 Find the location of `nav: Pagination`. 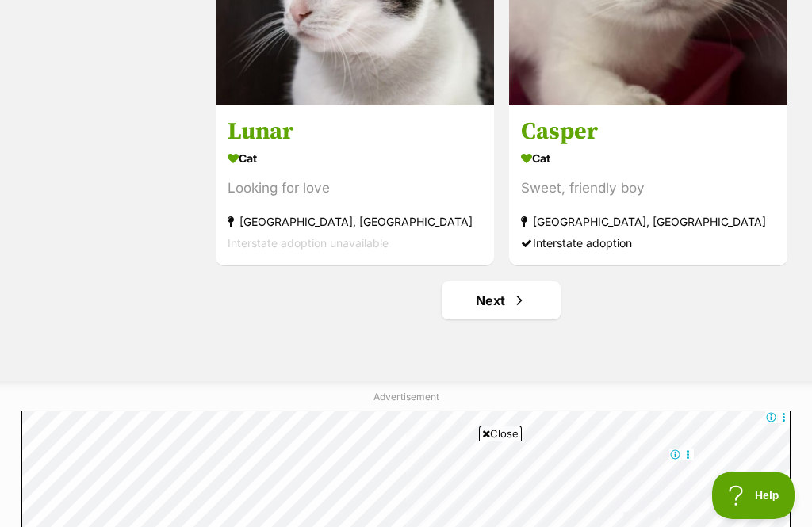

nav: Pagination is located at coordinates (501, 300).